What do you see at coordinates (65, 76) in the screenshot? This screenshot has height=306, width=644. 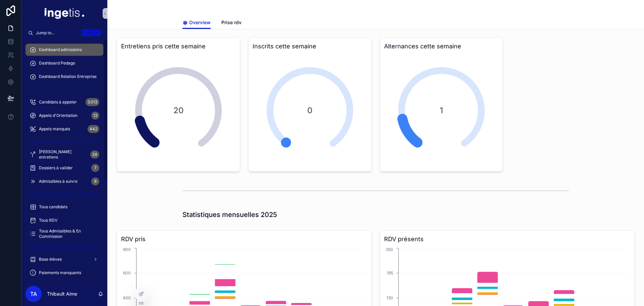 I see `a: Dashboard Relation Entreprise` at bounding box center [65, 76].